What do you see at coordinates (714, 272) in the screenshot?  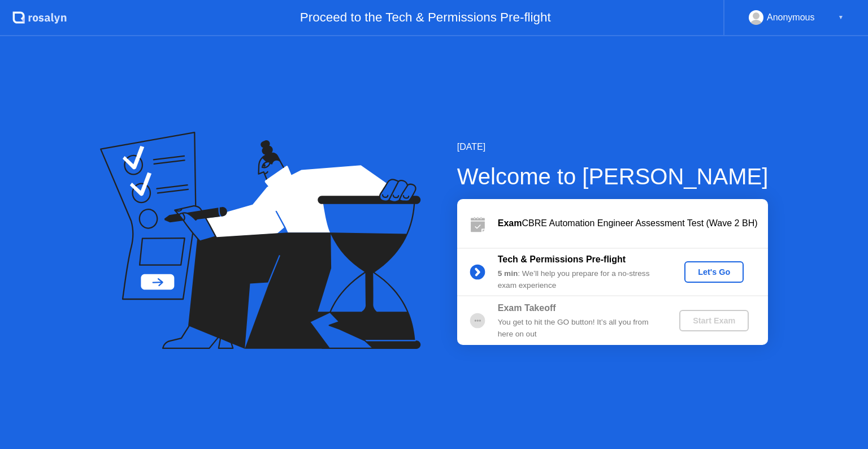 I see `div: Let's Go` at bounding box center [714, 272].